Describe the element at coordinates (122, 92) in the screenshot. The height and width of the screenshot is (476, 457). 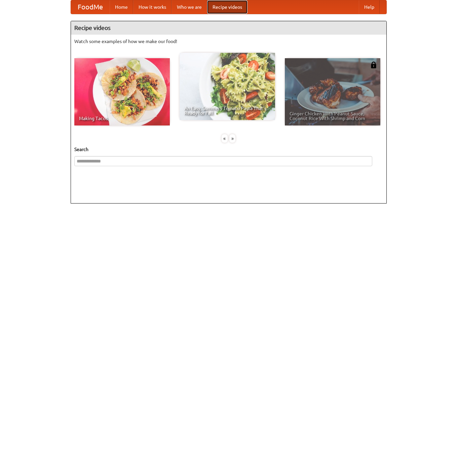
I see `a: Making Tacos` at that location.